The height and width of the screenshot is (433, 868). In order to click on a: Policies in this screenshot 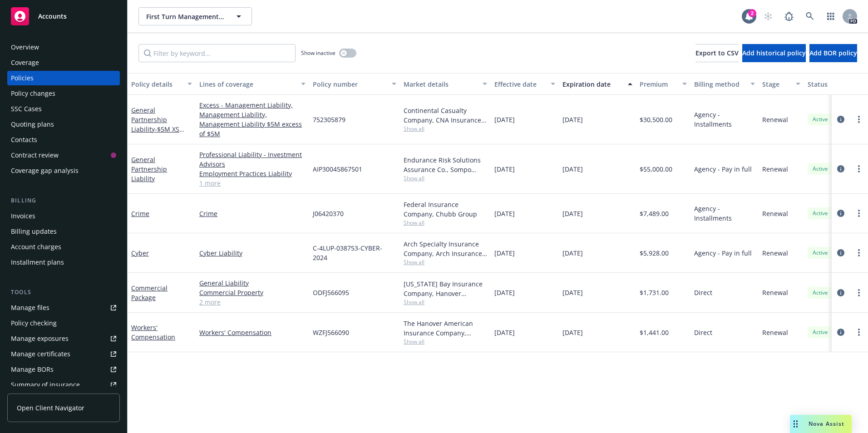, I will do `click(64, 78)`.